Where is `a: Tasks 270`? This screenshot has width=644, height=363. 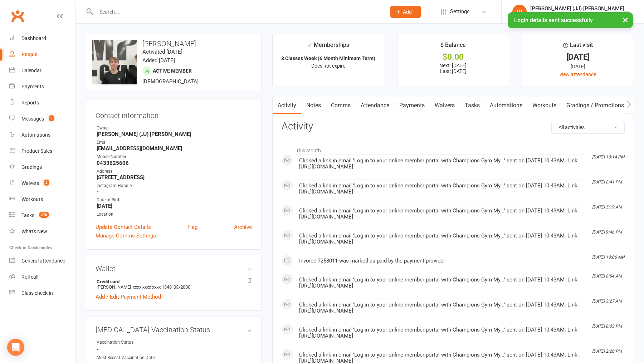
a: Tasks 270 is located at coordinates (42, 215).